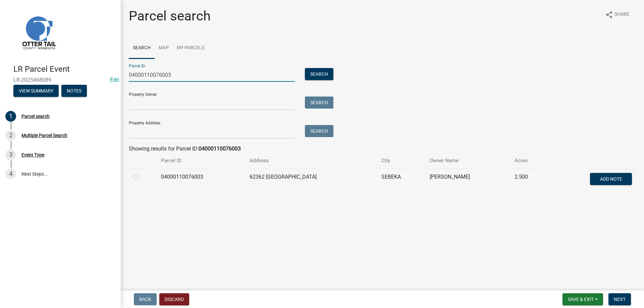  Describe the element at coordinates (36, 91) in the screenshot. I see `button: View Summary` at that location.